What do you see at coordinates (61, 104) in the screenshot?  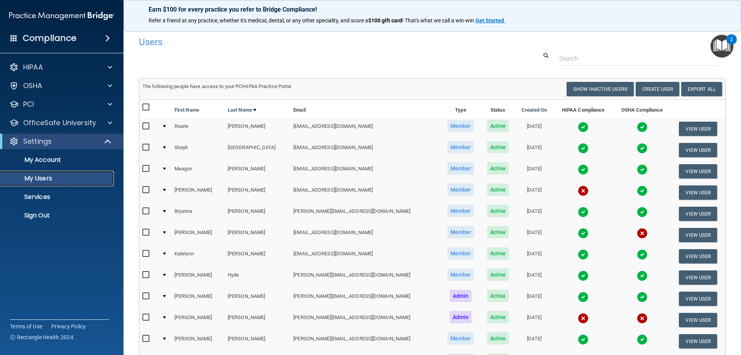 I see `a: PCI` at bounding box center [61, 104].